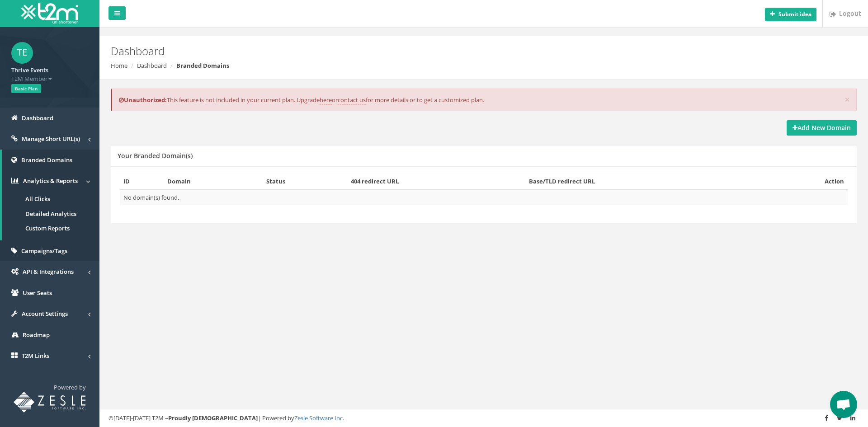 The width and height of the screenshot is (868, 427). Describe the element at coordinates (50, 180) in the screenshot. I see `span: Analytics & Reports` at that location.